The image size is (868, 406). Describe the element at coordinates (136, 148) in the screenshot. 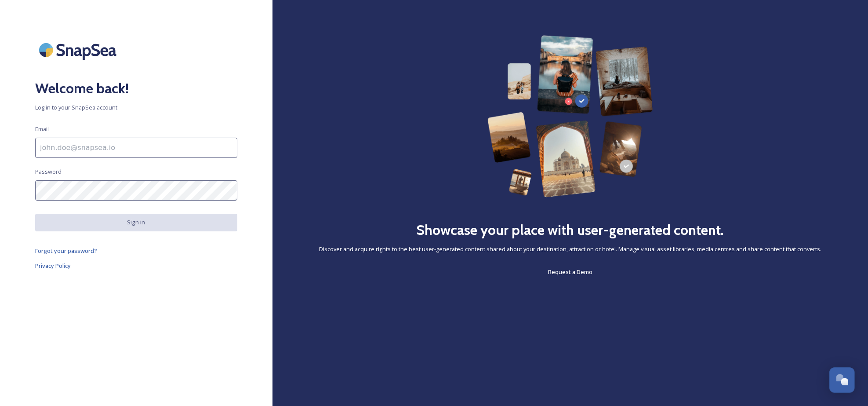

I see `input: john.doe@snapsea.io` at that location.